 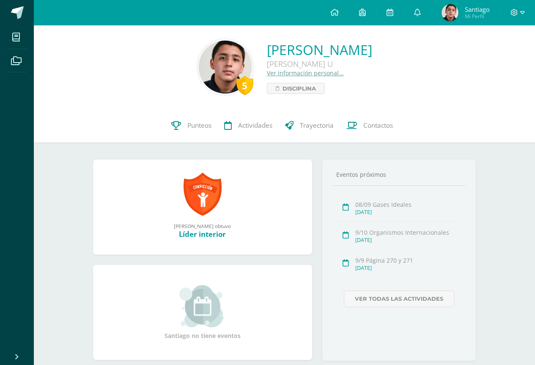 I want to click on div: 08/09 Gases Ideales, so click(x=409, y=204).